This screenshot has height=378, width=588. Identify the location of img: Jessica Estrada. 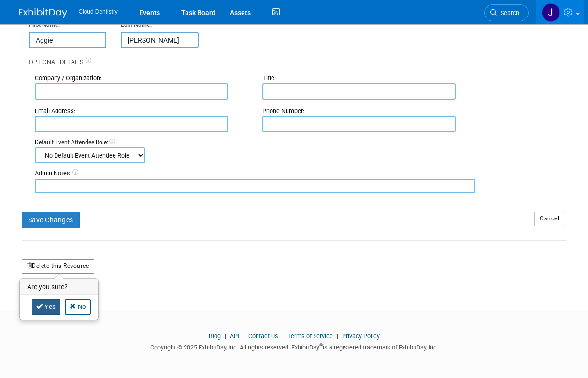
(551, 13).